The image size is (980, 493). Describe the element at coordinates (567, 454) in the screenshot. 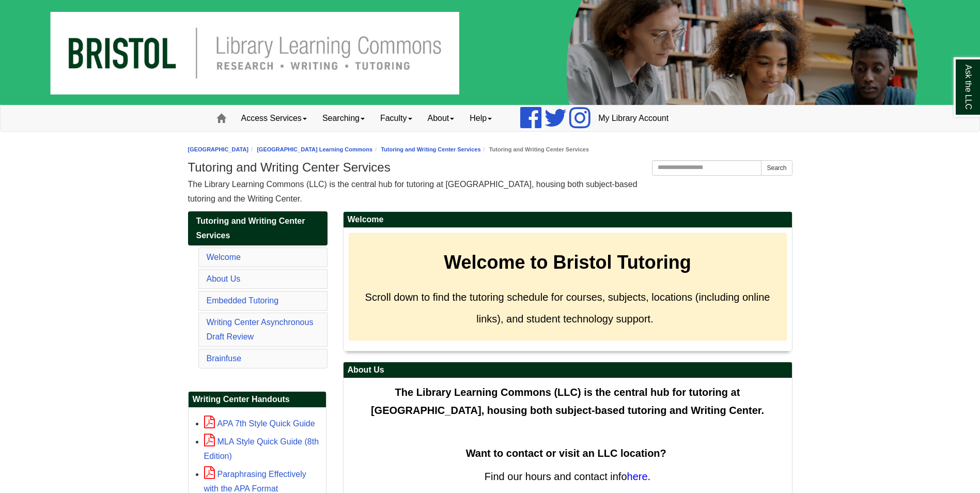

I see `strong: Want to contact or visit an LLC location?` at that location.